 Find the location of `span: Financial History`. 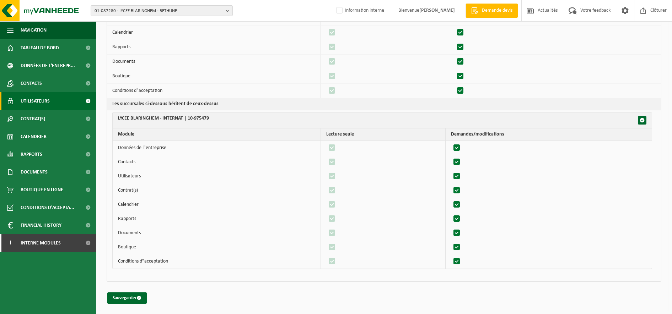

span: Financial History is located at coordinates (41, 226).